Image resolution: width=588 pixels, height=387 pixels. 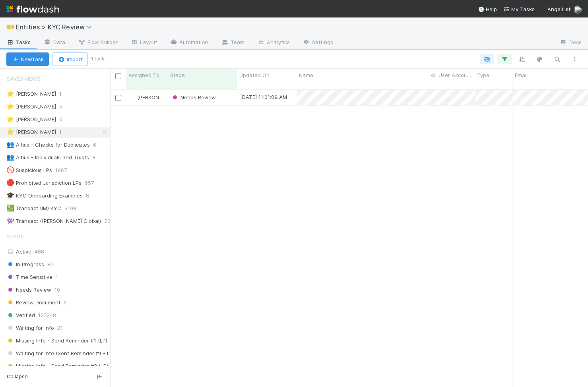 I want to click on a: Flow Builder, so click(x=98, y=43).